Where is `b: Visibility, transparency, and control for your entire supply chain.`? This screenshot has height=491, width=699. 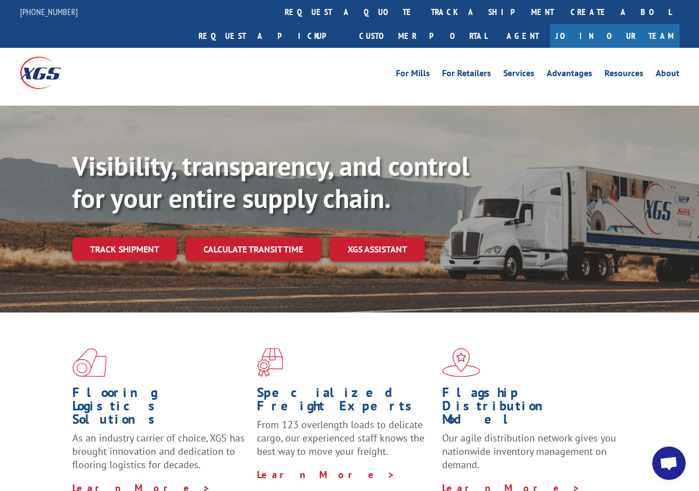
b: Visibility, transparency, and control for your entire supply chain. is located at coordinates (271, 182).